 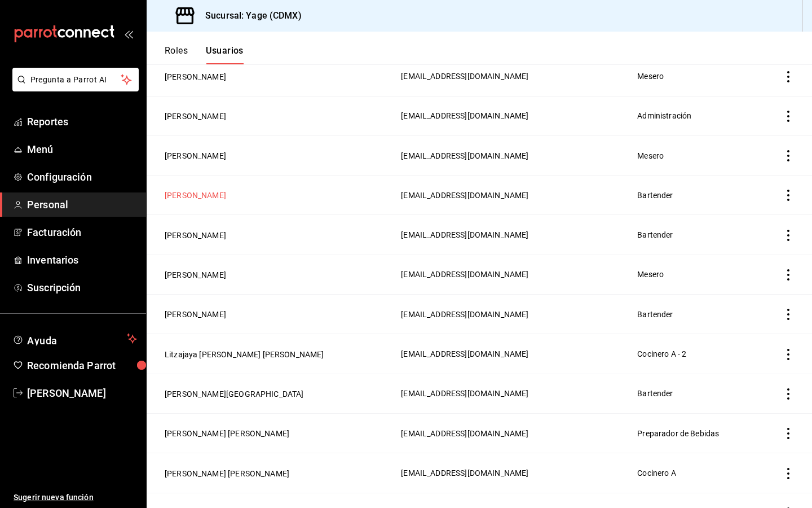 I want to click on button: open_drawer_menu, so click(x=129, y=34).